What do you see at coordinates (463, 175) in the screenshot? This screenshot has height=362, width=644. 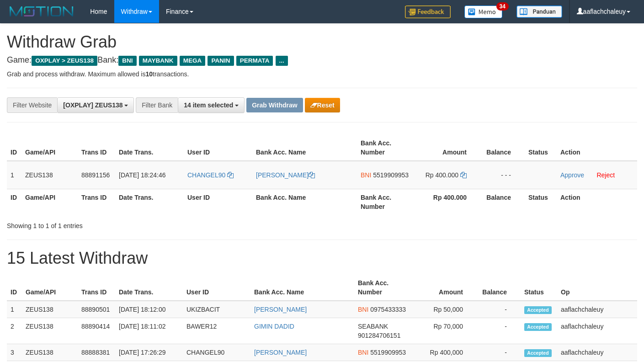 I see `a: Copy 400000 to clipboard` at bounding box center [463, 175].